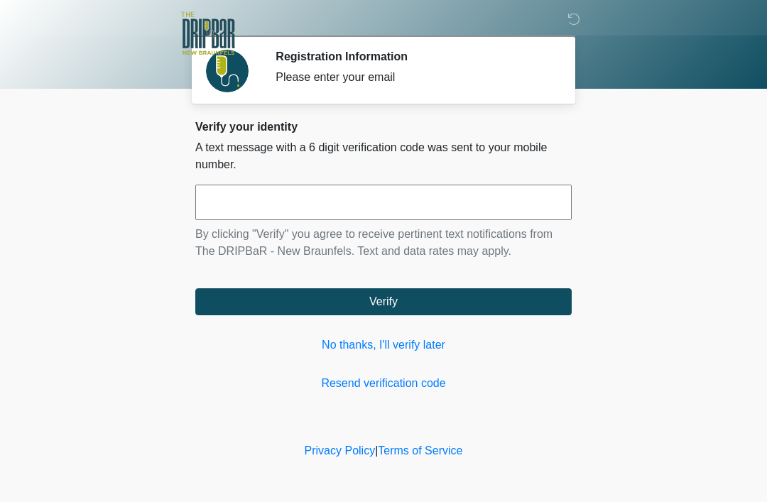  Describe the element at coordinates (383, 156) in the screenshot. I see `p: A text message with a 6 digit verification code was sent to your mobile number.` at that location.